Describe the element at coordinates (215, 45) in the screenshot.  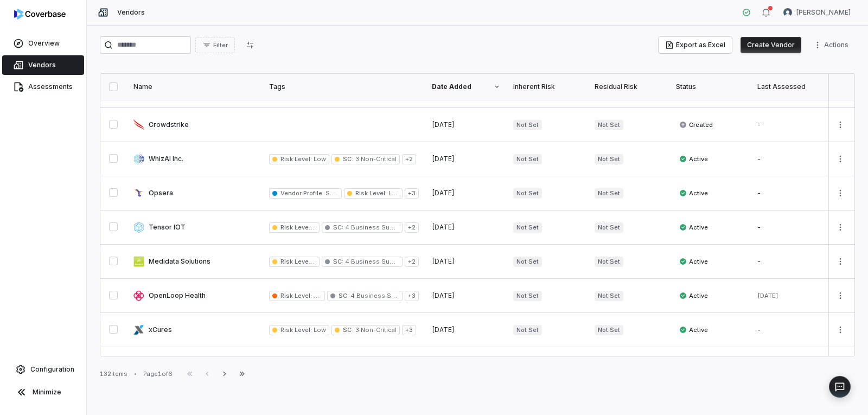
I see `button: Filter` at that location.